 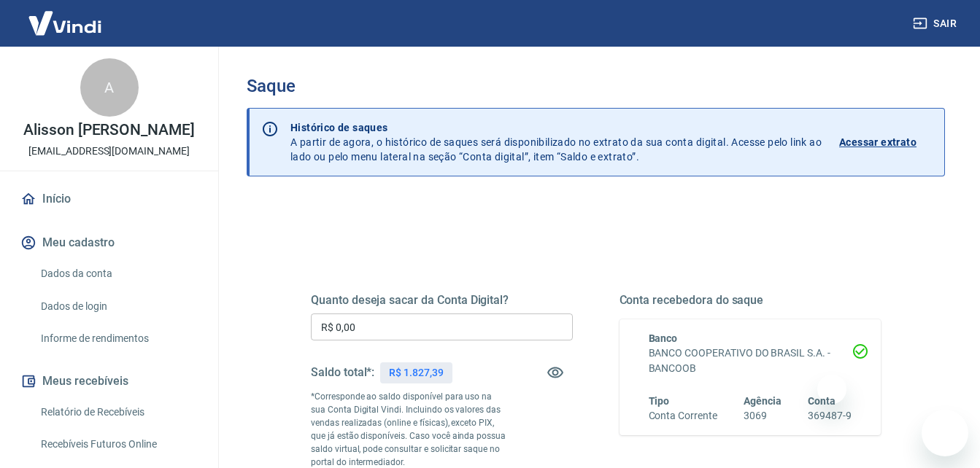 I want to click on button: Meu cadastro, so click(x=109, y=243).